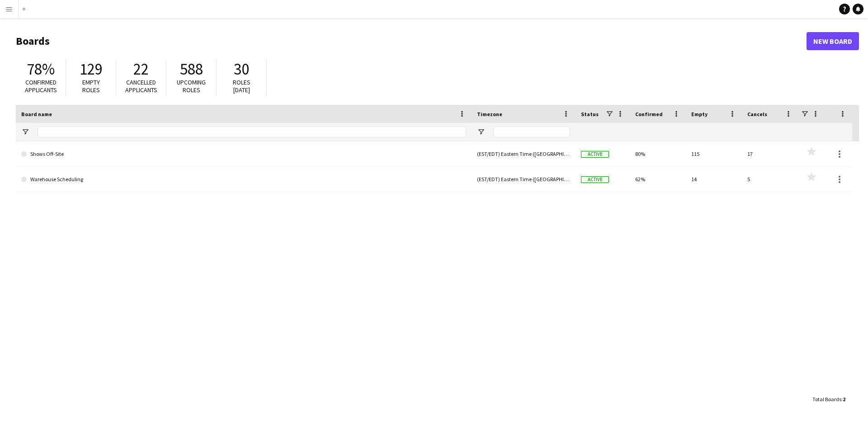 This screenshot has width=868, height=422. I want to click on span: Empty, so click(700, 114).